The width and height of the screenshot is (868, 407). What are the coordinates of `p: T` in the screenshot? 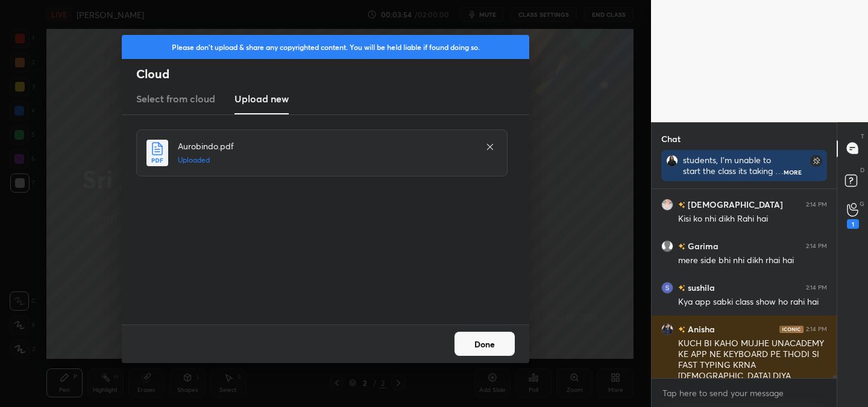 It's located at (863, 136).